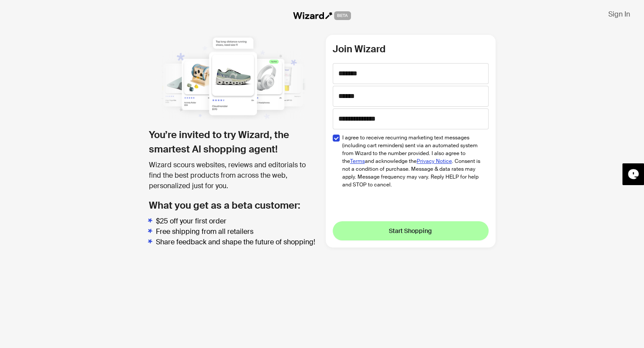 The image size is (644, 348). What do you see at coordinates (412, 161) in the screenshot?
I see `span: I agree to receive recurring marketing text messages (including cart reminders) sent via an autom...` at bounding box center [412, 161].